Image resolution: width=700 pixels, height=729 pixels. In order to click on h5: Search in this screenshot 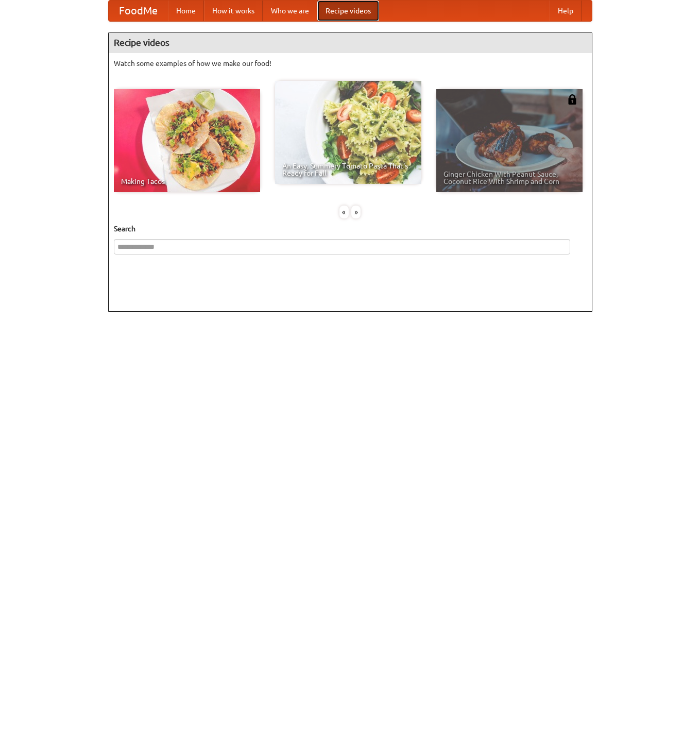, I will do `click(350, 229)`.